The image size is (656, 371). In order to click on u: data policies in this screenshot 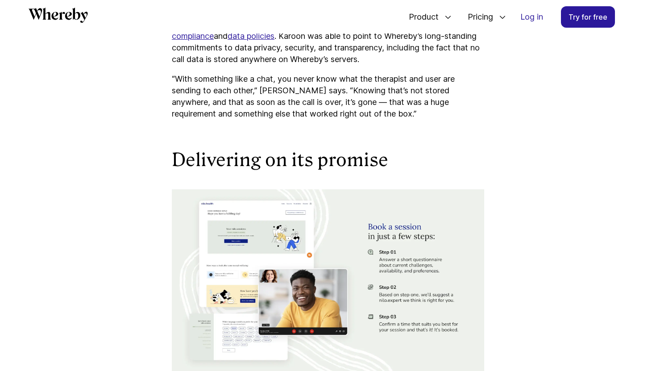, I will do `click(251, 36)`.